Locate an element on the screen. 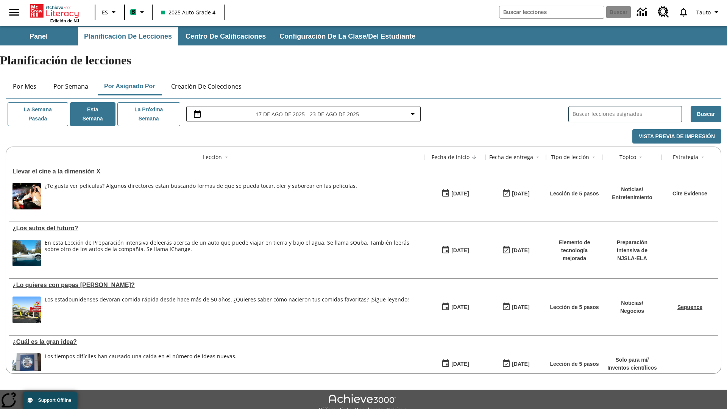 Image resolution: width=727 pixels, height=409 pixels. button: Configuración de la clase/del estudiante is located at coordinates (347, 36).